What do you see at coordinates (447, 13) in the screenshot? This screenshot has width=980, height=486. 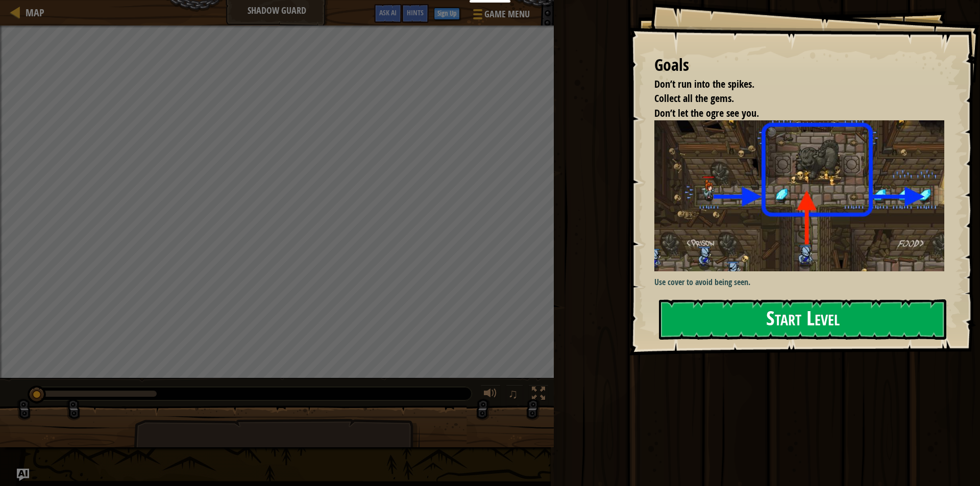 I see `button: Sign Up` at bounding box center [447, 13].